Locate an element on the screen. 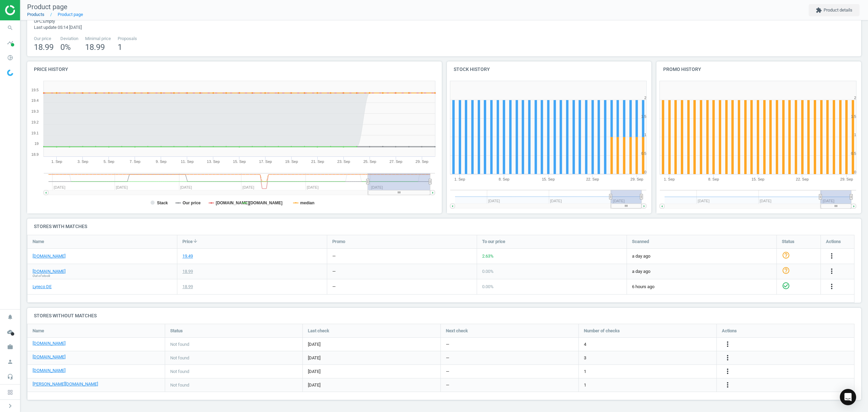 This screenshot has width=868, height=412. i: timeline is located at coordinates (10, 43).